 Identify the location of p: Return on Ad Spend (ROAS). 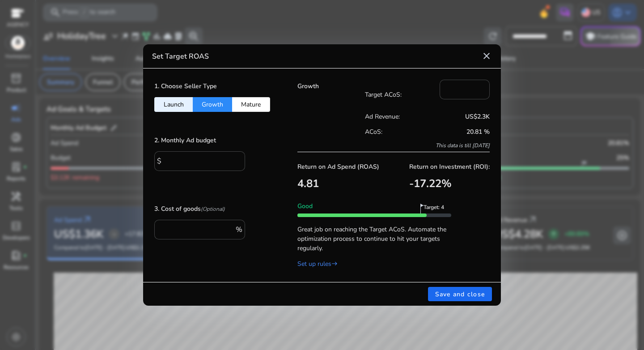
(339, 166).